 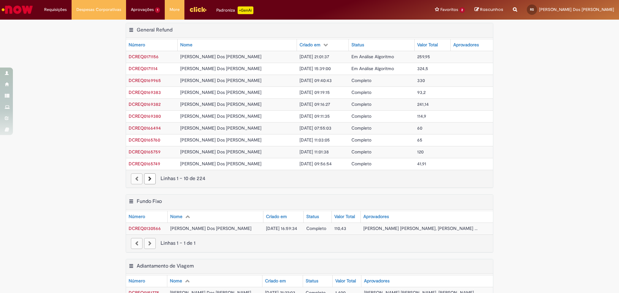 What do you see at coordinates (423, 57) in the screenshot?
I see `span: 259,95` at bounding box center [423, 57].